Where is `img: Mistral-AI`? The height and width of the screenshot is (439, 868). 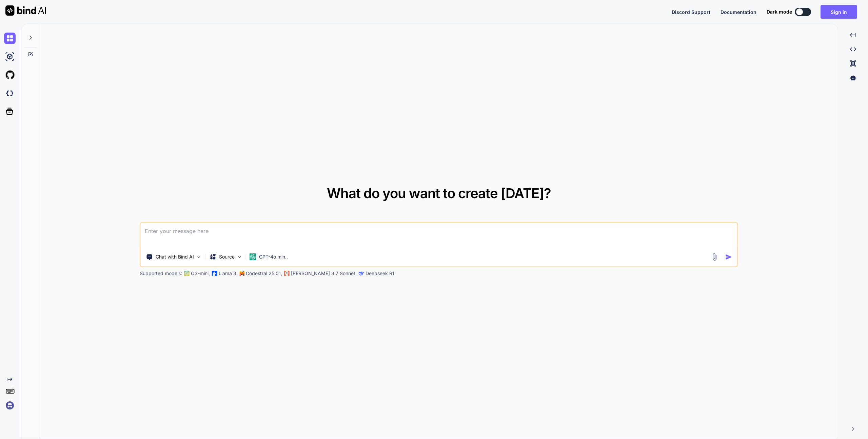 img: Mistral-AI is located at coordinates (242, 274).